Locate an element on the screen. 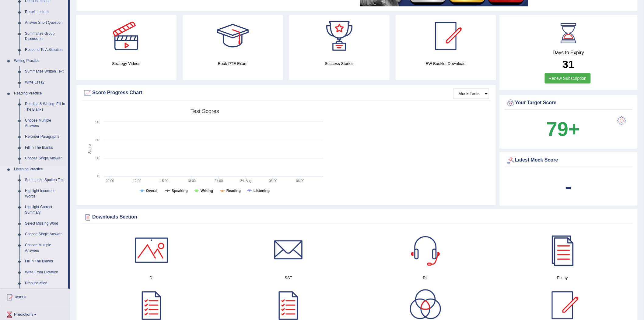 This screenshot has width=644, height=320. text: 03:00 is located at coordinates (273, 181).